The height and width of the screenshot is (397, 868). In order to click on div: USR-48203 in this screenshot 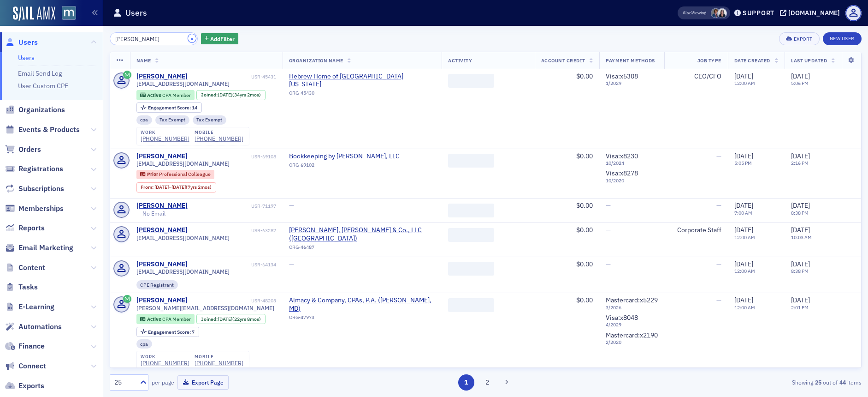, I will do `click(233, 301)`.